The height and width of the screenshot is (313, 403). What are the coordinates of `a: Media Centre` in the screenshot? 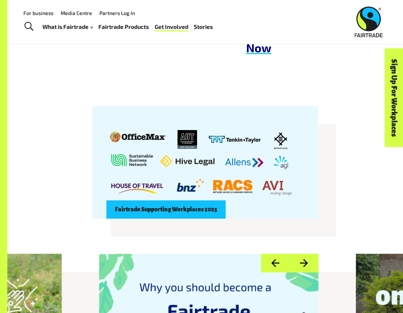 It's located at (77, 13).